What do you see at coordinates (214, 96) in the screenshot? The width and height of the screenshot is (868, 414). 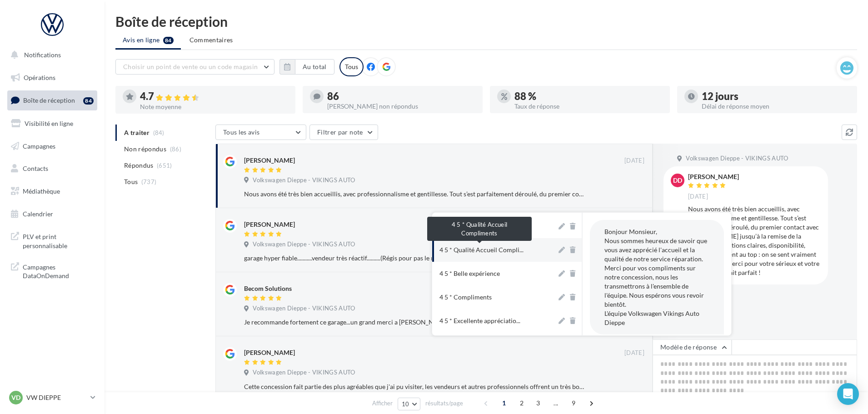 I see `div: 4.7` at bounding box center [214, 96].